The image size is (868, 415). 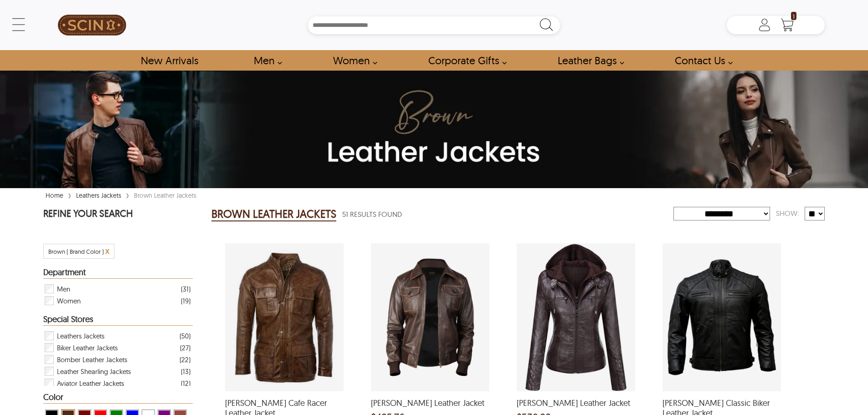 What do you see at coordinates (118, 399) in the screenshot?
I see `div: Heading Filter Brown Leather Jackets by Color` at bounding box center [118, 399].